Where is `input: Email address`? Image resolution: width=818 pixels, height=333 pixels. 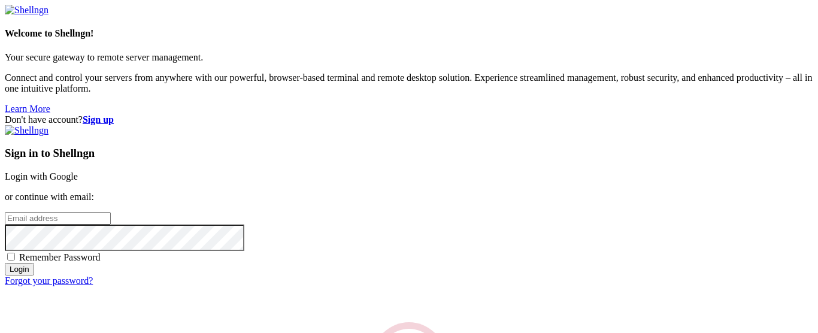 input: Email address is located at coordinates (57, 218).